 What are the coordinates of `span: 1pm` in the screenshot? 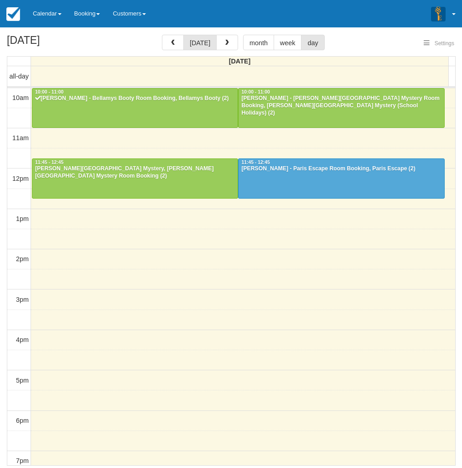 It's located at (22, 219).